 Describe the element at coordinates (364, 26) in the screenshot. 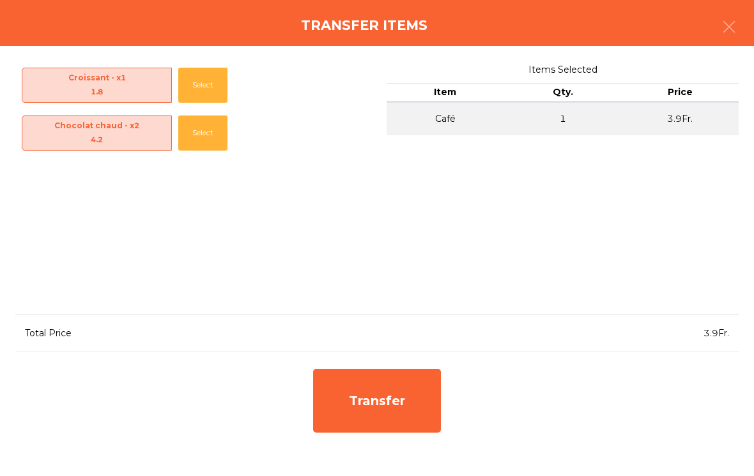

I see `h4: Transfer items` at that location.